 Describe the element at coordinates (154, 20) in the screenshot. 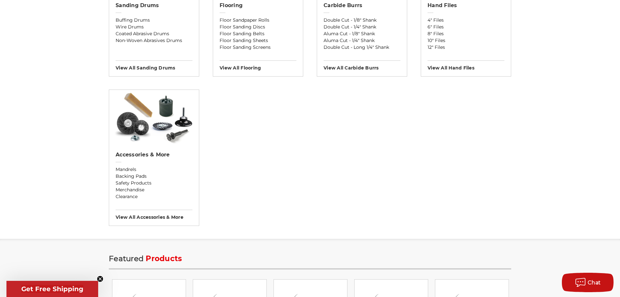

I see `a: Buffing Drums` at that location.